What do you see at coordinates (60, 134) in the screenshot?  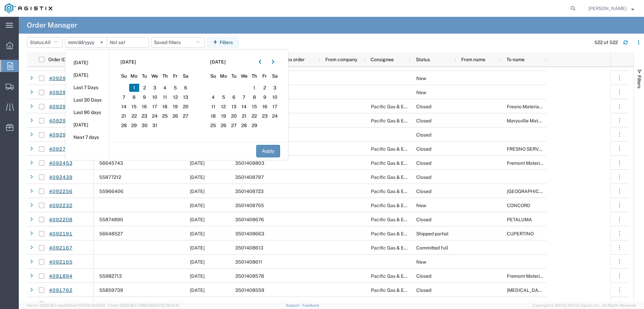 I see `a: 4092914` at bounding box center [60, 134].